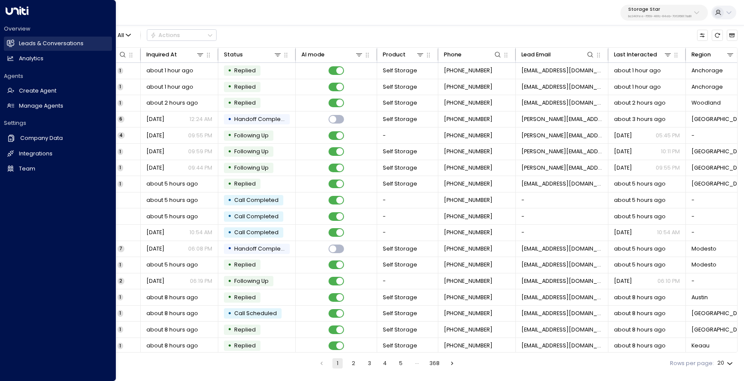  I want to click on span: El Paso, so click(717, 330).